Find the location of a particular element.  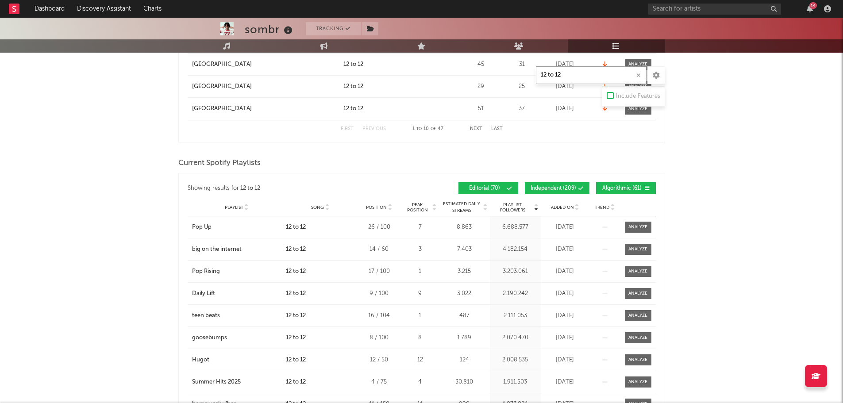

div: 3 is located at coordinates (420, 249).